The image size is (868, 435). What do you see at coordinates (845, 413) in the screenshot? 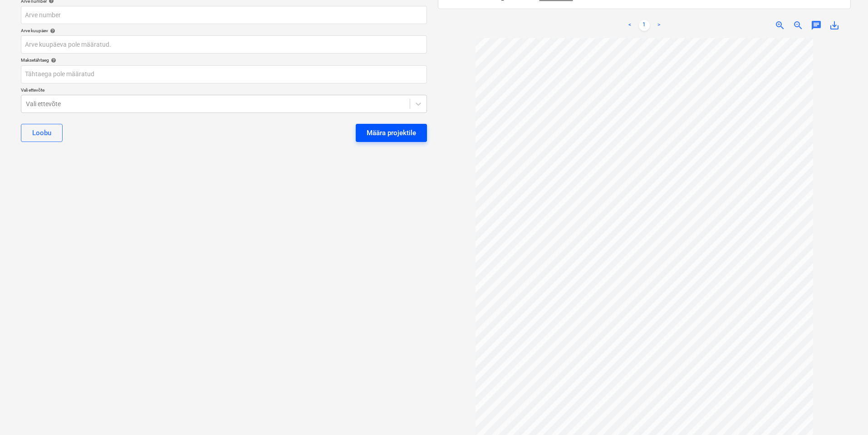
I see `div: Chat Widget` at bounding box center [845, 413].